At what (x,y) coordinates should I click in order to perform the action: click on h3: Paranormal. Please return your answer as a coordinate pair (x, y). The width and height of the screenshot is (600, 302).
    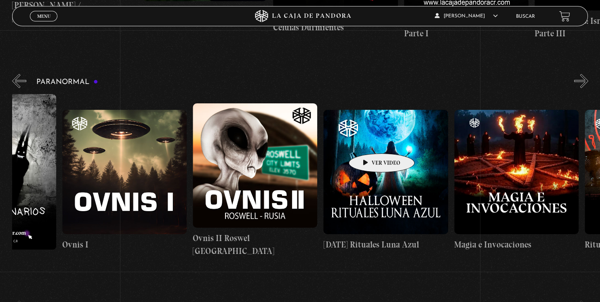
    Looking at the image, I should click on (67, 82).